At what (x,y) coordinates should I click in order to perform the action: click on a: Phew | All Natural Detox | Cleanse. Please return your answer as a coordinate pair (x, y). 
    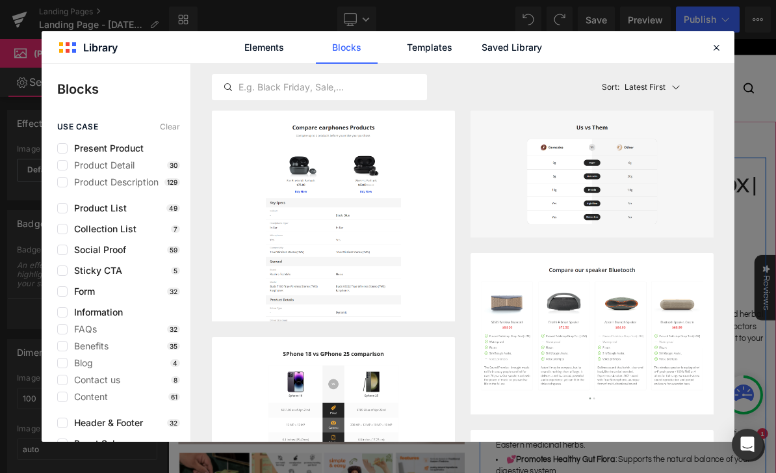
    Looking at the image, I should click on (599, 205).